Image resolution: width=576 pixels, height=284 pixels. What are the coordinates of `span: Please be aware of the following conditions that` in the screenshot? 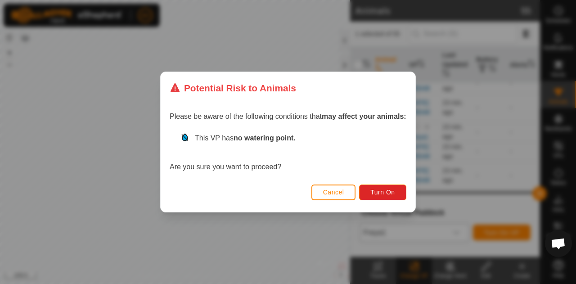 It's located at (288, 116).